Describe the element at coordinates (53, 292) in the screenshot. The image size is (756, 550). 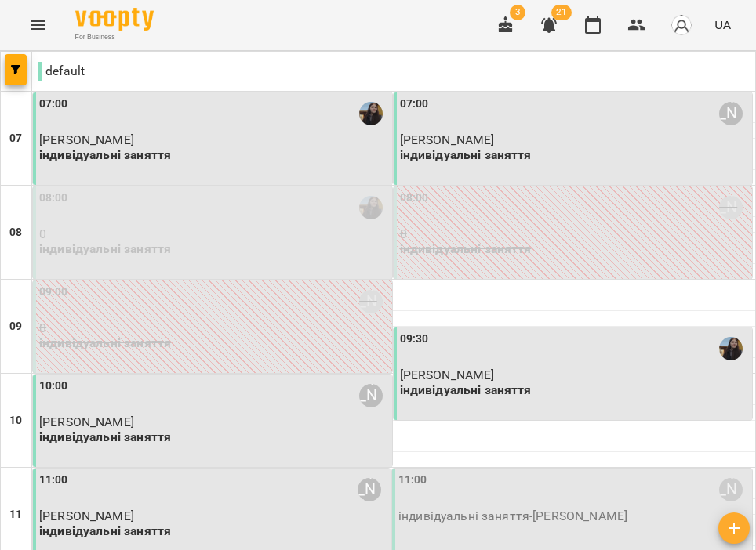
I see `label: 09:00` at that location.